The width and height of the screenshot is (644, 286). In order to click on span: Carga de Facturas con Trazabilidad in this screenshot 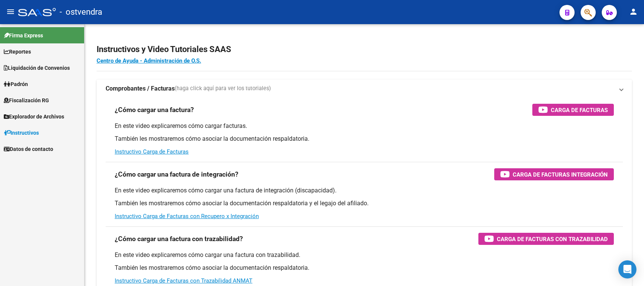, I will do `click(552, 239)`.